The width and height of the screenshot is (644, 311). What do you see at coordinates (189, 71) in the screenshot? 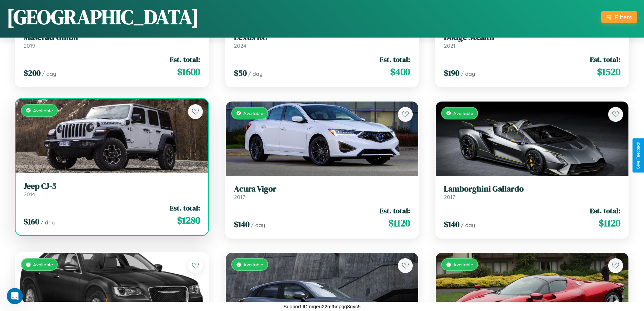
I see `span: $ 1600` at bounding box center [189, 71].